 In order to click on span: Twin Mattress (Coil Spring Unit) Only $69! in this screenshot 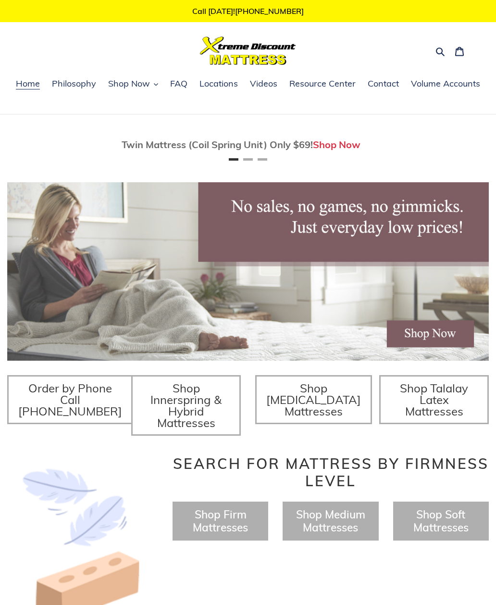, I will do `click(217, 144)`.